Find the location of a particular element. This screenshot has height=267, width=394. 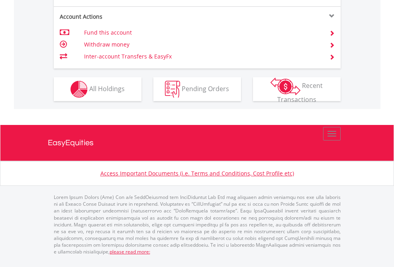

td: Fund this account is located at coordinates (202, 33).